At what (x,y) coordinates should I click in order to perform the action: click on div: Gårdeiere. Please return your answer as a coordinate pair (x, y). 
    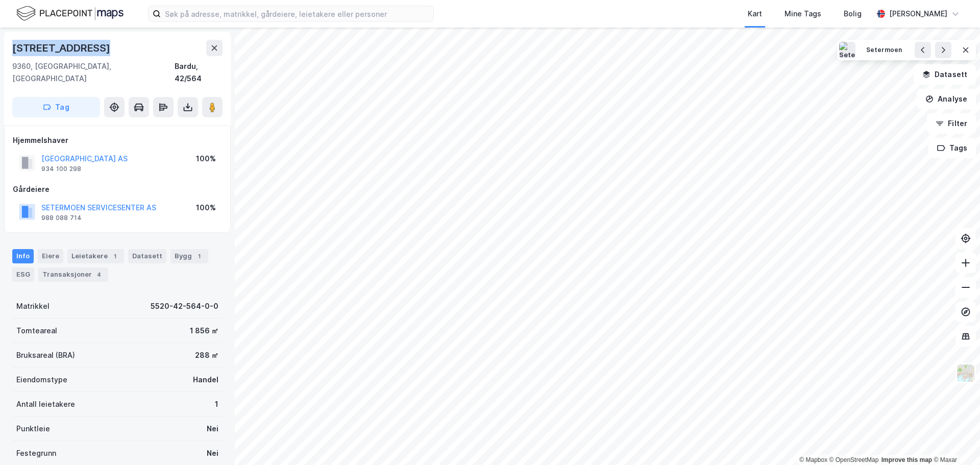
    Looking at the image, I should click on (117, 189).